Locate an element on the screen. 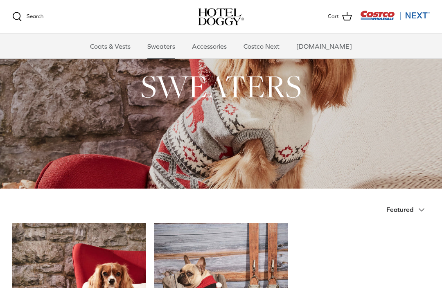 This screenshot has height=288, width=442. a: Accessories is located at coordinates (209, 46).